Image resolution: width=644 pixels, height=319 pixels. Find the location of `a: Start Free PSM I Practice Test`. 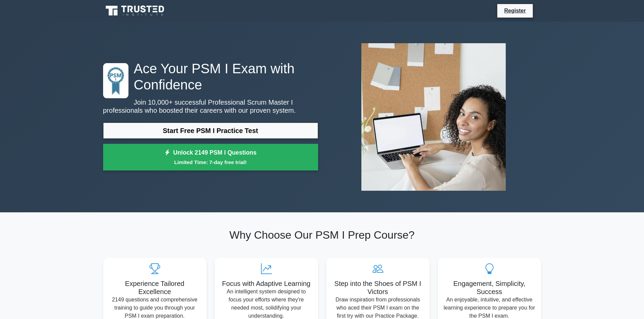

a: Start Free PSM I Practice Test is located at coordinates (211, 131).